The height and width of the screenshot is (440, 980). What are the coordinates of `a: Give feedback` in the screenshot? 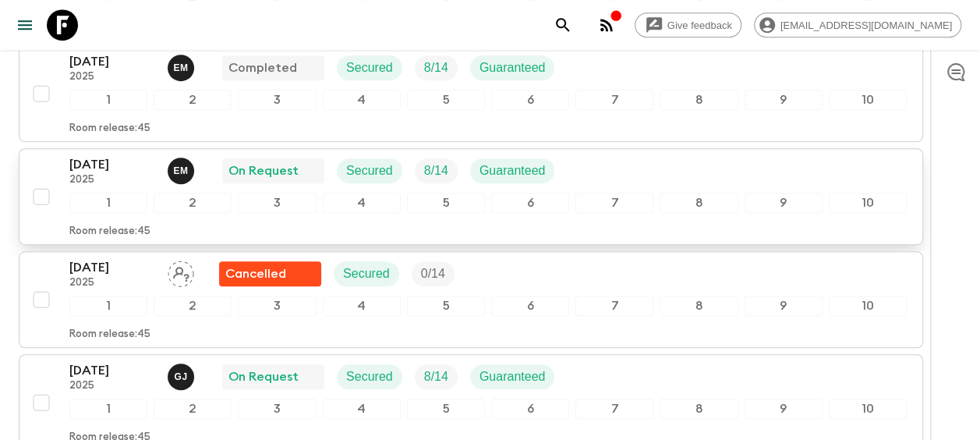 It's located at (688, 25).